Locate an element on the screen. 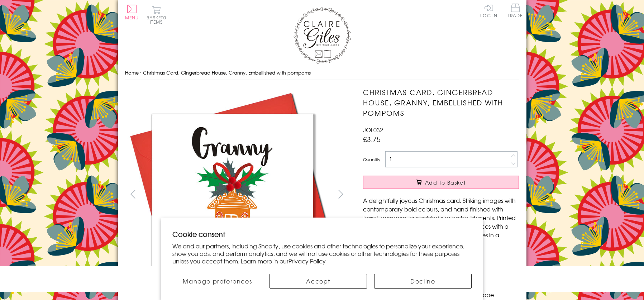  span: JOL032 is located at coordinates (373, 130).